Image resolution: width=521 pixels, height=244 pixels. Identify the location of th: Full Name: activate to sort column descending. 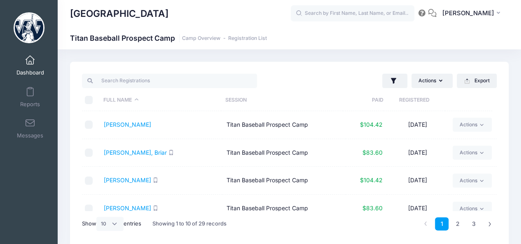
(160, 100).